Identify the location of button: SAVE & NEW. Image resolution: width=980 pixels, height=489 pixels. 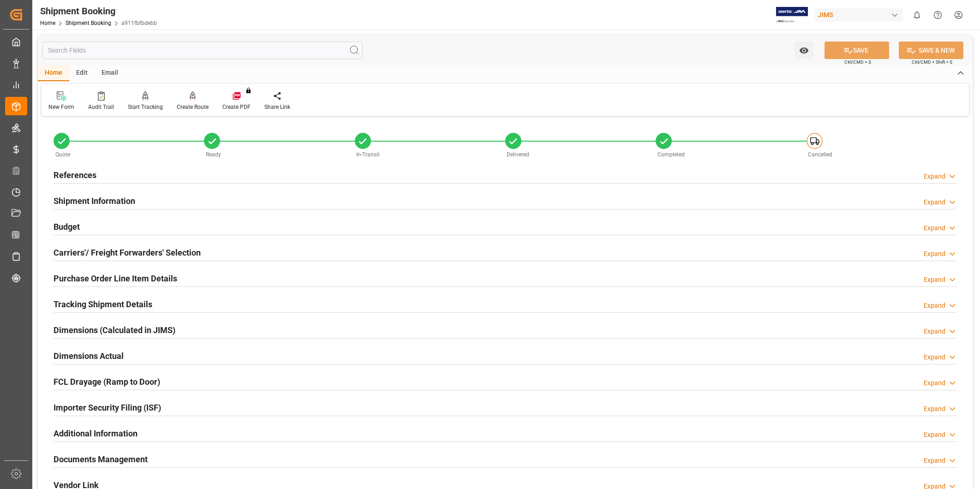
(931, 50).